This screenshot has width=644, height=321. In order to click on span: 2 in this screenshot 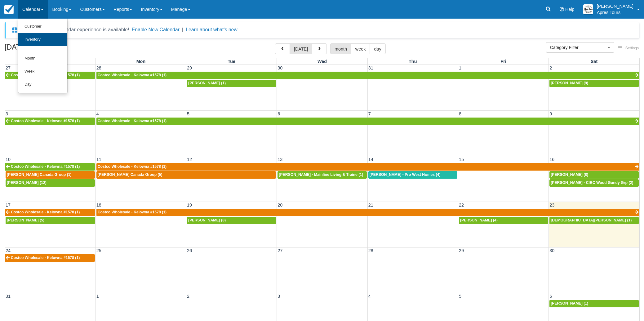, I will do `click(188, 296)`.